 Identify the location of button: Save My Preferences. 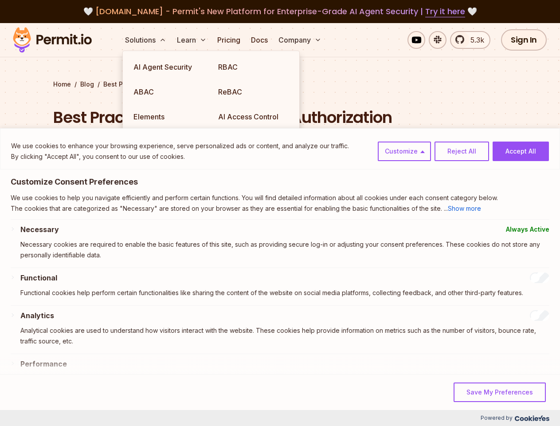
(500, 392).